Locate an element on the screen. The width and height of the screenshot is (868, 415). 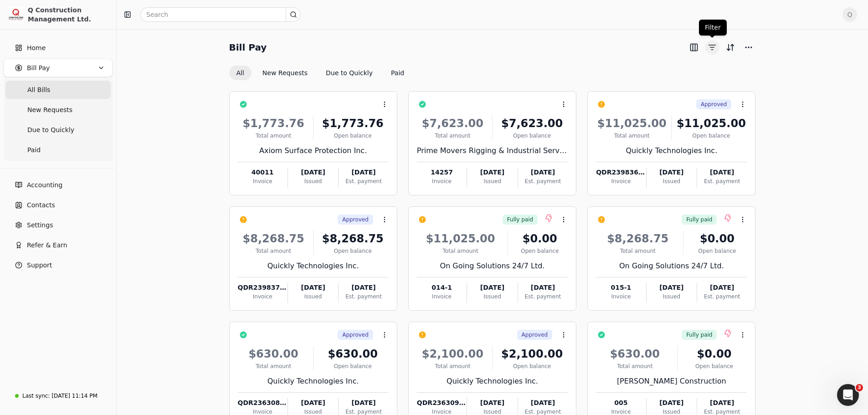
div: QDR239836-14-1 is located at coordinates (621, 172).